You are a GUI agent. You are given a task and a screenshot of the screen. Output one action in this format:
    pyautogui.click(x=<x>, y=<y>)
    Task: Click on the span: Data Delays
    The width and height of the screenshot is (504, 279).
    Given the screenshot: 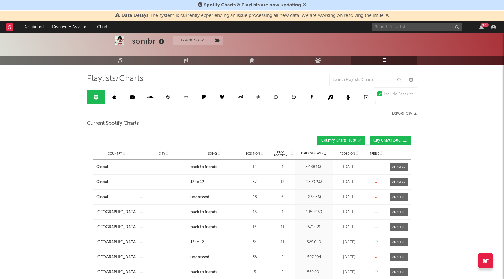 What is the action you would take?
    pyautogui.click(x=135, y=16)
    